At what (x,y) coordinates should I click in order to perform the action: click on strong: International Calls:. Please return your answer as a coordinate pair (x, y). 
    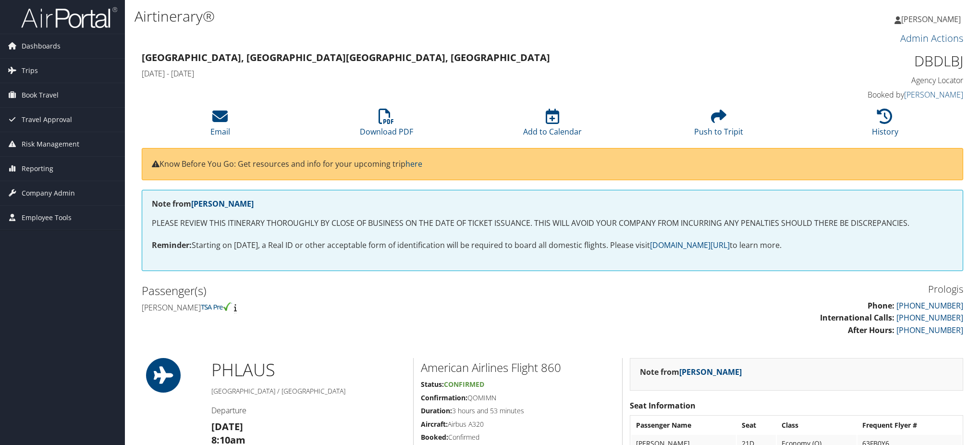
    Looking at the image, I should click on (856, 317).